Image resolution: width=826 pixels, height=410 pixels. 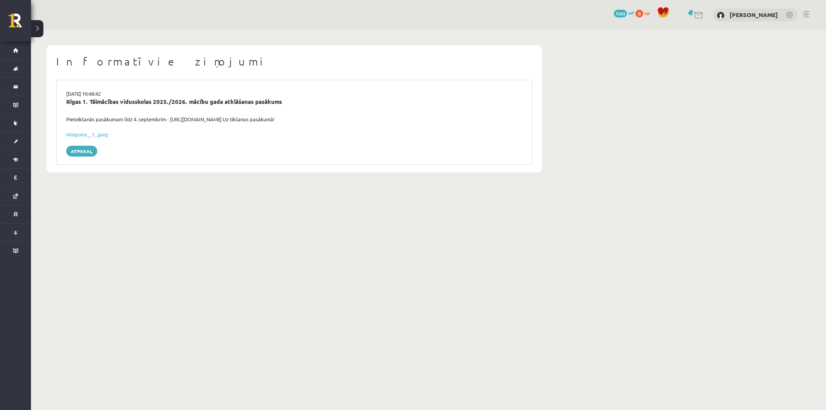 I want to click on a: Rīgas 1. Tālmācības vidusskola, so click(x=20, y=23).